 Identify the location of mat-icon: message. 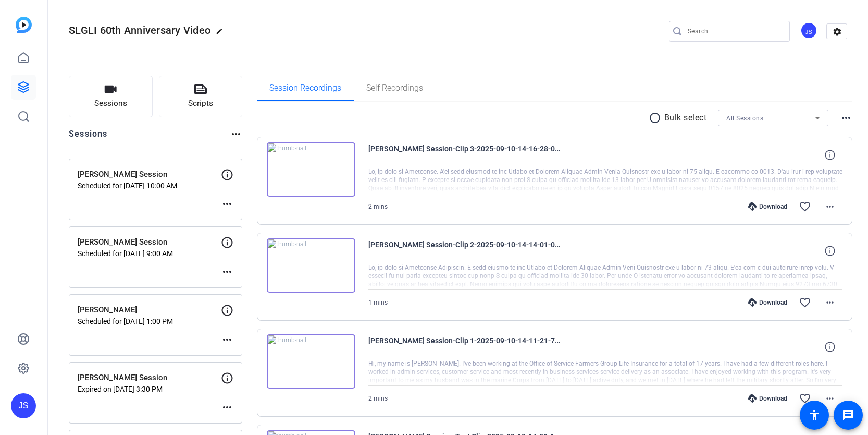
(848, 414).